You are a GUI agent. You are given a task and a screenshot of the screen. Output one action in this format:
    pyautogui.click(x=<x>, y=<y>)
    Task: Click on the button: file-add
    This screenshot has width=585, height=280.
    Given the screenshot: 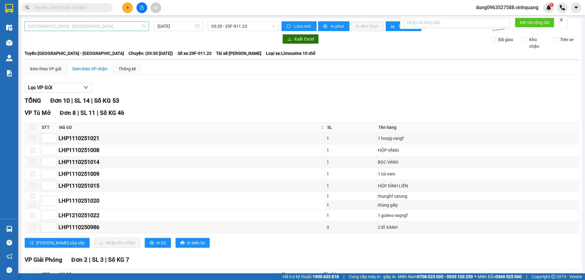 What is the action you would take?
    pyautogui.click(x=142, y=8)
    